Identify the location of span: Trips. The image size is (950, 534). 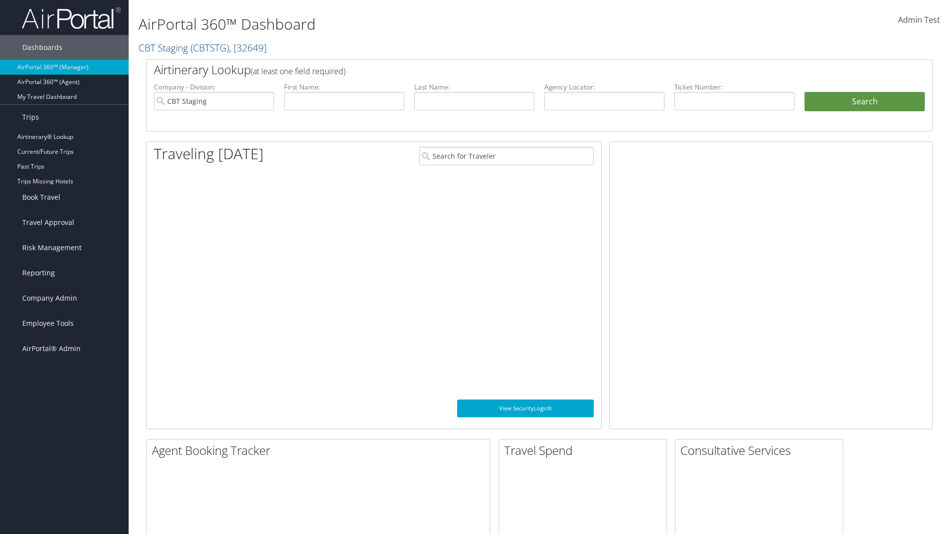
(31, 117).